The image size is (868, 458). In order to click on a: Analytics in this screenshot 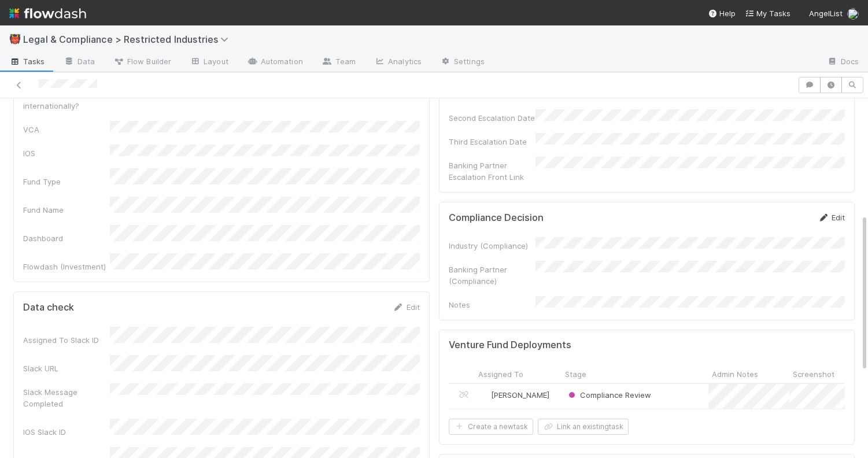, I will do `click(398, 63)`.